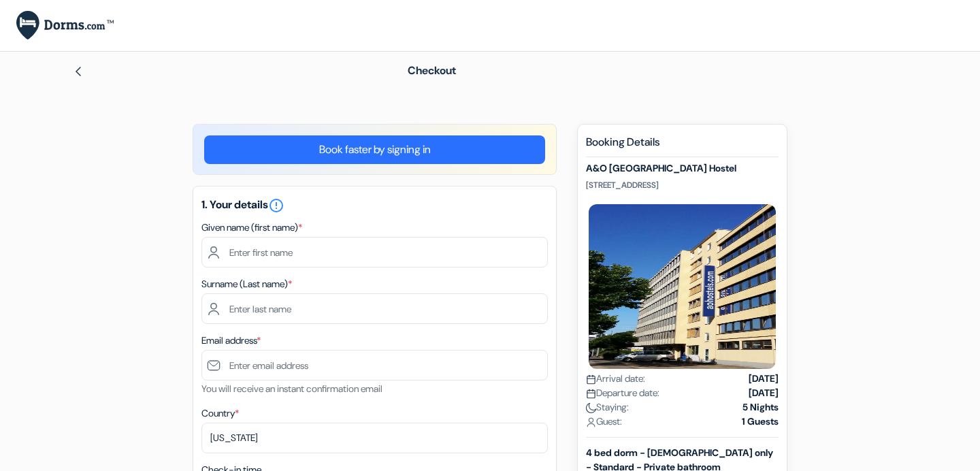 This screenshot has width=980, height=471. I want to click on img: moon.svg, so click(591, 408).